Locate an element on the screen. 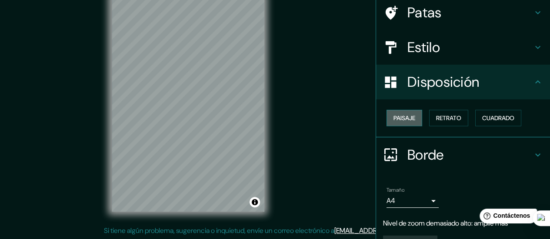 Image resolution: width=550 pixels, height=239 pixels. font: Contáctenos is located at coordinates (39, 10).